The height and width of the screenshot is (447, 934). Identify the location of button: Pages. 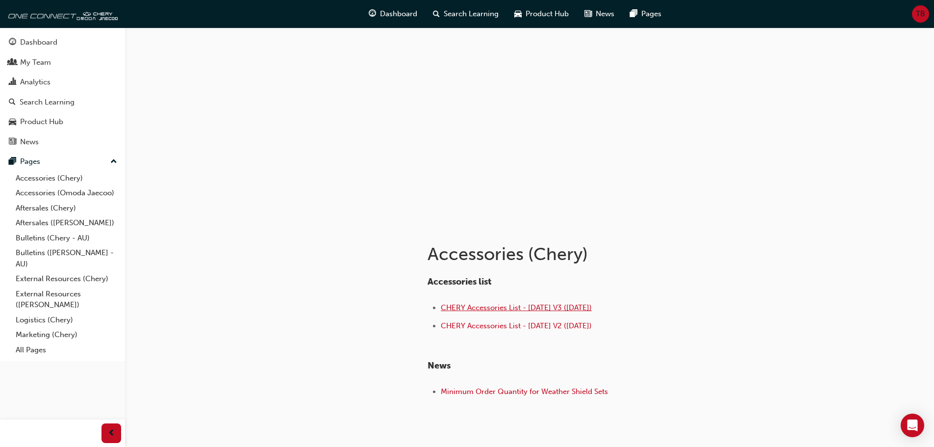
(62, 161).